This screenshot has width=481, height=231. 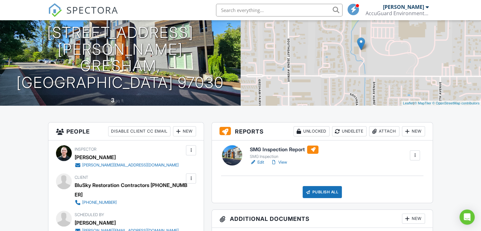 What do you see at coordinates (467, 217) in the screenshot?
I see `div: Open Intercom Messenger` at bounding box center [467, 217].